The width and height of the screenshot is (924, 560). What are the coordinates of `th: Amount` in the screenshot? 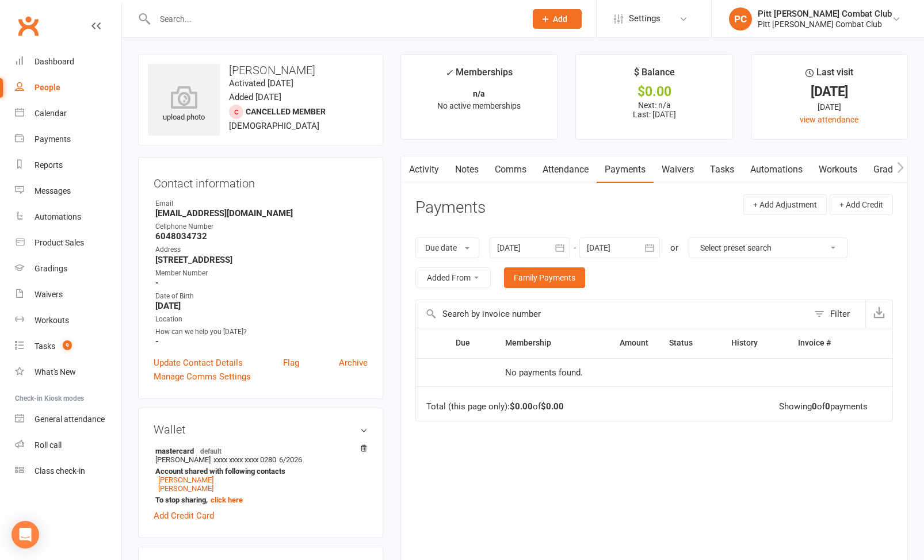 It's located at (623, 343).